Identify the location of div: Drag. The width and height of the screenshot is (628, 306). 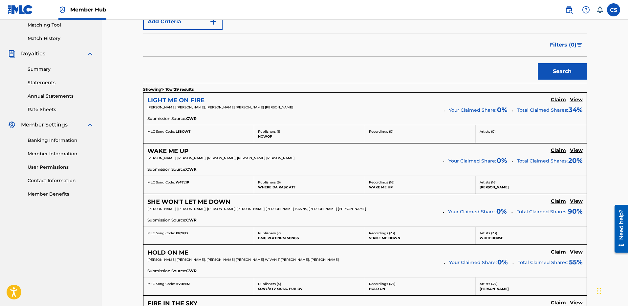
(599, 291).